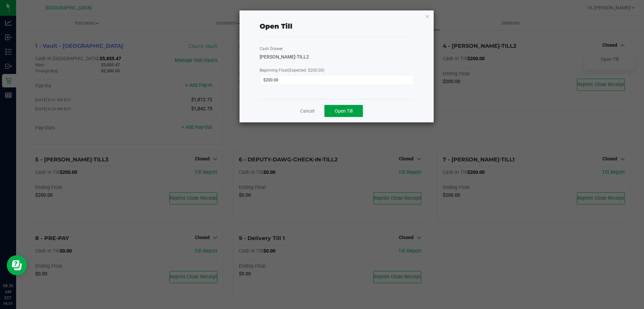  What do you see at coordinates (307, 111) in the screenshot?
I see `a: Cancel` at bounding box center [307, 111].